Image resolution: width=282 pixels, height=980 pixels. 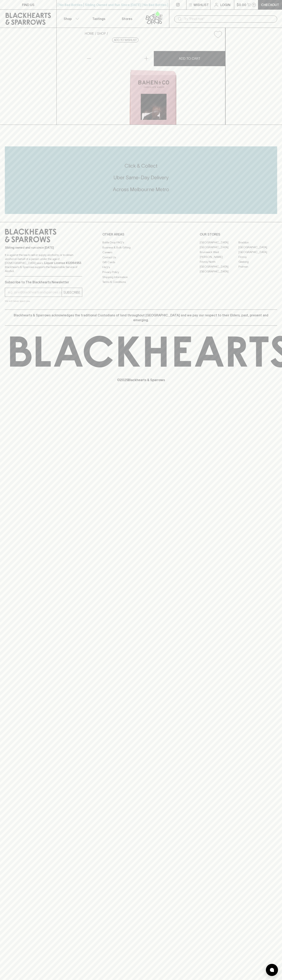 What do you see at coordinates (35, 292) in the screenshot?
I see `input: e.g. jane@blackheartsandsparrows.com.au` at bounding box center [35, 292].